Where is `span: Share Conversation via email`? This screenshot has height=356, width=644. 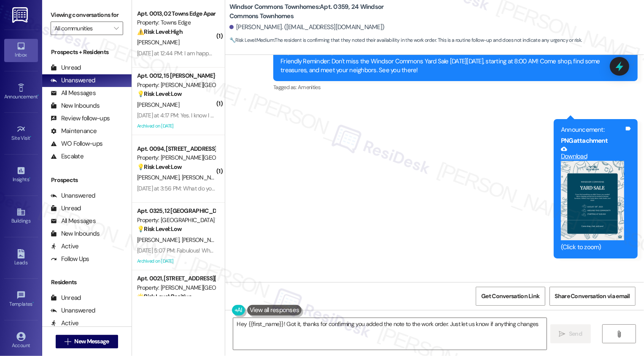
span: Share Conversation via email is located at coordinates (593, 296).